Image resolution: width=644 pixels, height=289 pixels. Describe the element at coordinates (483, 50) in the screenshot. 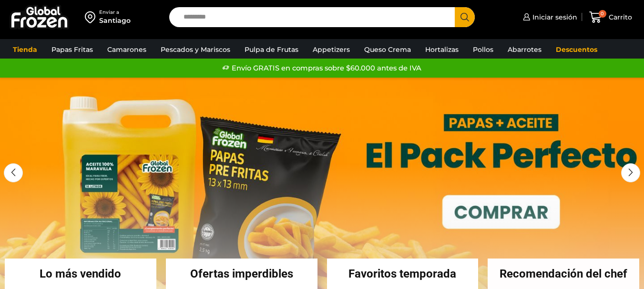

I see `a: Pollos` at that location.